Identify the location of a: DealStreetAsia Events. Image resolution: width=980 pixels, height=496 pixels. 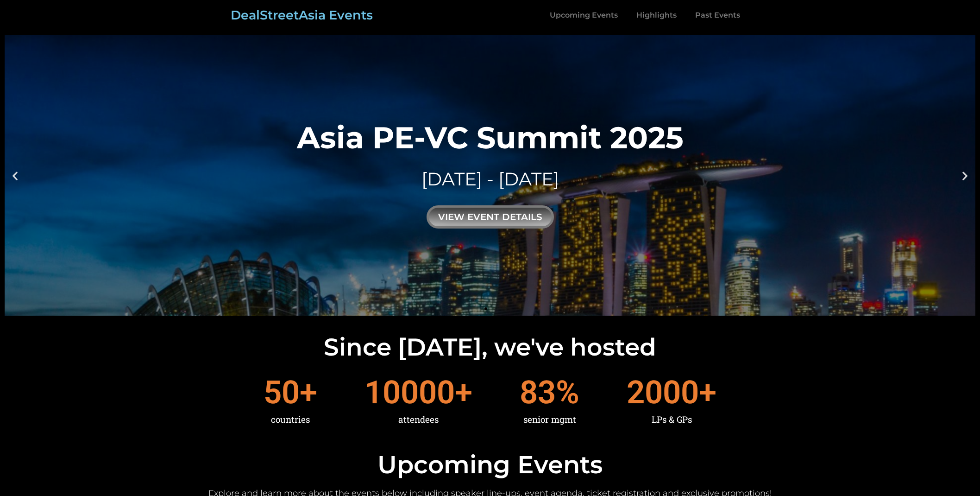
(302, 14).